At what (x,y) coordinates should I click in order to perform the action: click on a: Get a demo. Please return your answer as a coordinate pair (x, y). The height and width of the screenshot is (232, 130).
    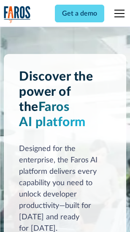
    Looking at the image, I should click on (79, 13).